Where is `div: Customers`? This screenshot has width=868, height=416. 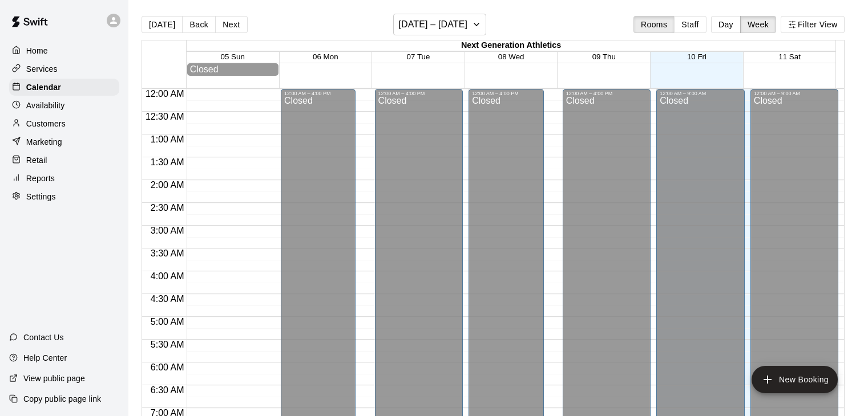
div: Customers is located at coordinates (64, 123).